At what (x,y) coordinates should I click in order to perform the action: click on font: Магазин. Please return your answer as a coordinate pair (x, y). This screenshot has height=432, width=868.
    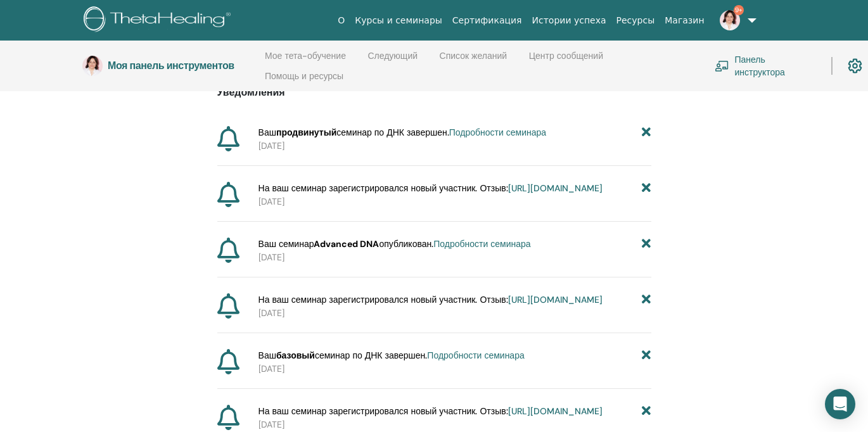
    Looking at the image, I should click on (684, 20).